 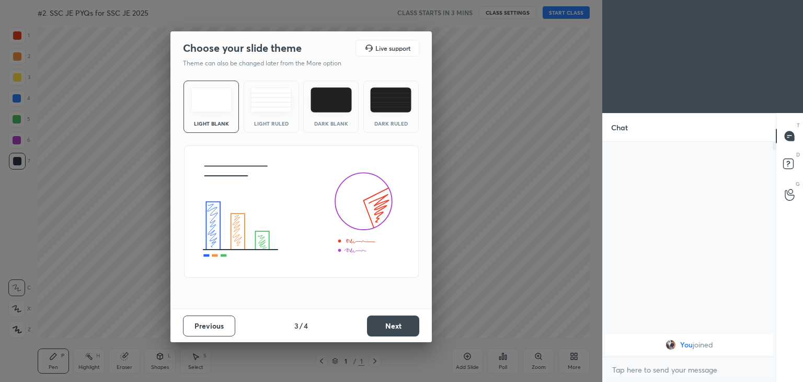 What do you see at coordinates (209, 326) in the screenshot?
I see `button: Previous` at bounding box center [209, 326].